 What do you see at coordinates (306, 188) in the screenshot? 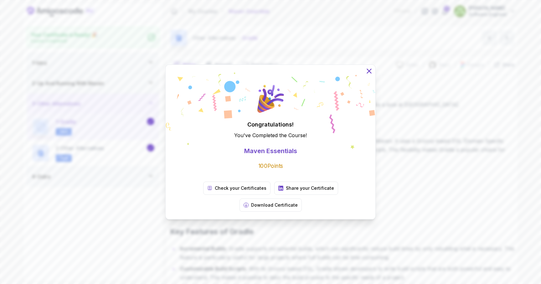
I see `a: Share your Certificate` at bounding box center [306, 188].